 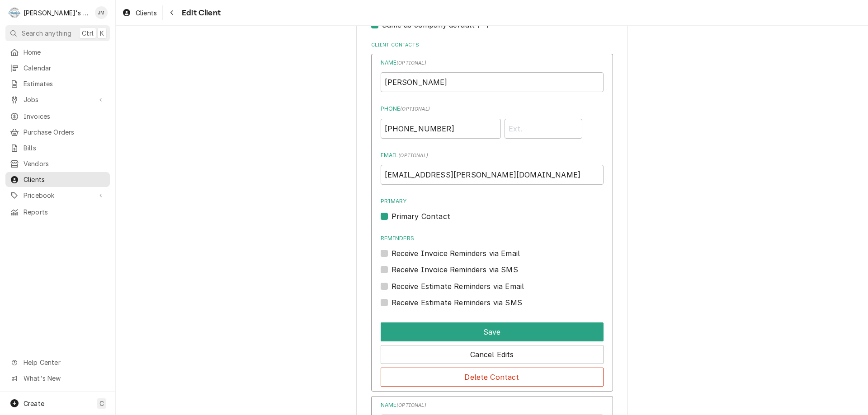 I want to click on span: Bills, so click(x=64, y=148).